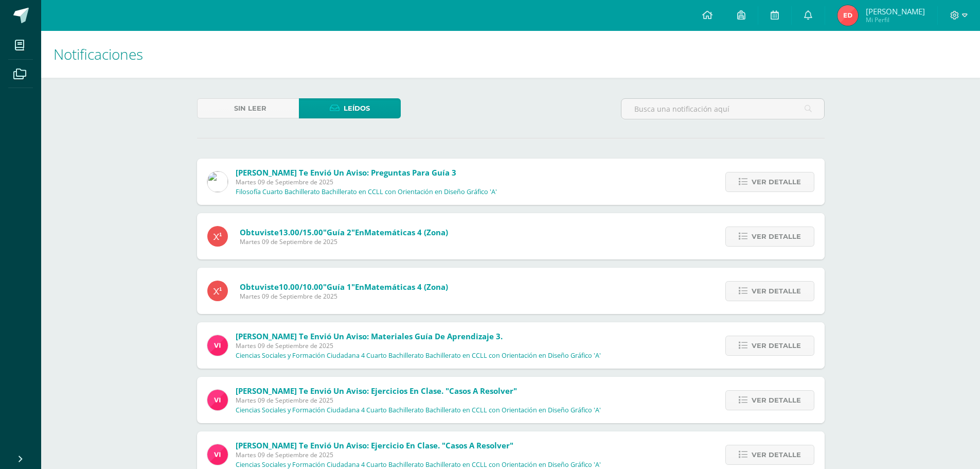 This screenshot has height=469, width=980. What do you see at coordinates (301, 287) in the screenshot?
I see `span: 10.00/10.00` at bounding box center [301, 287].